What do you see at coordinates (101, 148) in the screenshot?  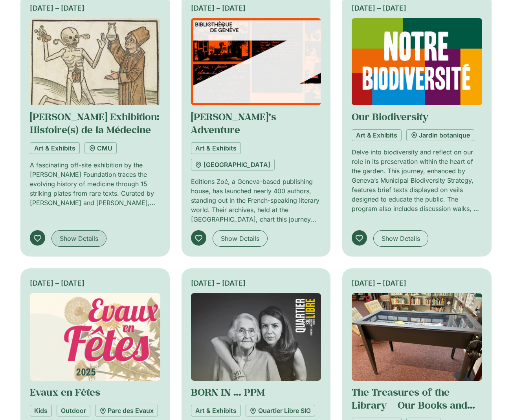 I see `a: CMU` at bounding box center [101, 148].